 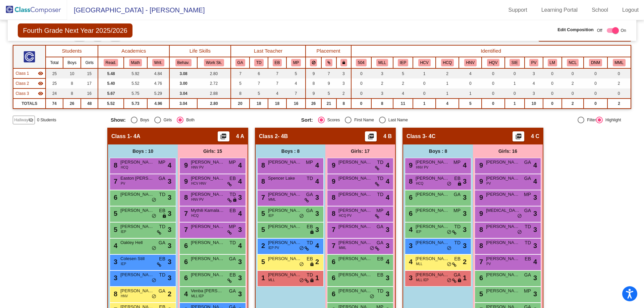 What do you see at coordinates (22, 74) in the screenshot?
I see `span: Class 1` at bounding box center [22, 74].